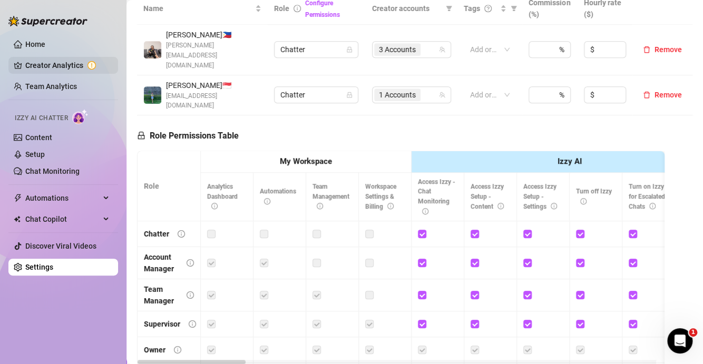 Image resolution: width=703 pixels, height=364 pixels. What do you see at coordinates (693, 333) in the screenshot?
I see `span: 1` at bounding box center [693, 333].